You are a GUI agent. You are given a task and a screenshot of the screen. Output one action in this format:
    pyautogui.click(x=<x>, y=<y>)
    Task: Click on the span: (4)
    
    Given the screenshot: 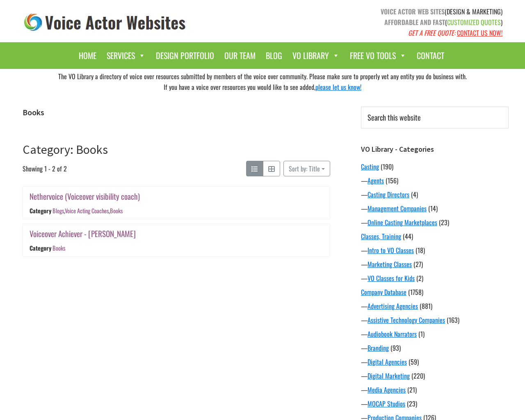 What is the action you would take?
    pyautogui.click(x=415, y=194)
    